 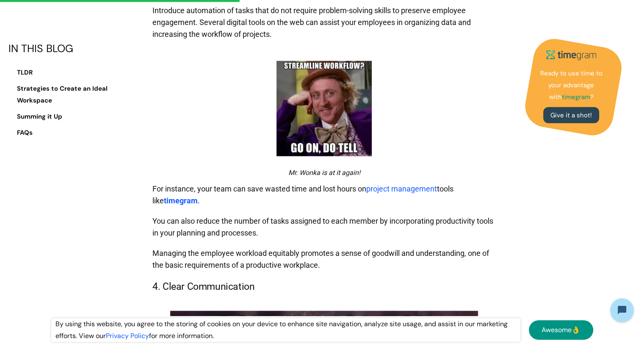 What do you see at coordinates (571, 115) in the screenshot?
I see `a: Give it a shot!` at bounding box center [571, 115].